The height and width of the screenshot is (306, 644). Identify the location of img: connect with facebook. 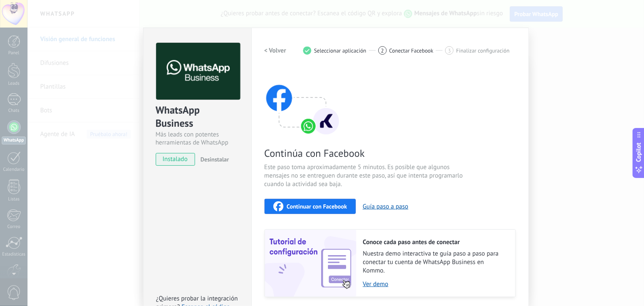
(303, 102).